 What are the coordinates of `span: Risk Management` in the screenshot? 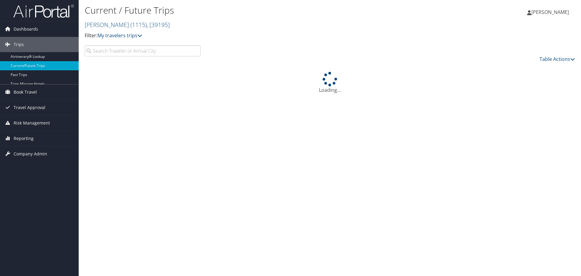 It's located at (32, 123).